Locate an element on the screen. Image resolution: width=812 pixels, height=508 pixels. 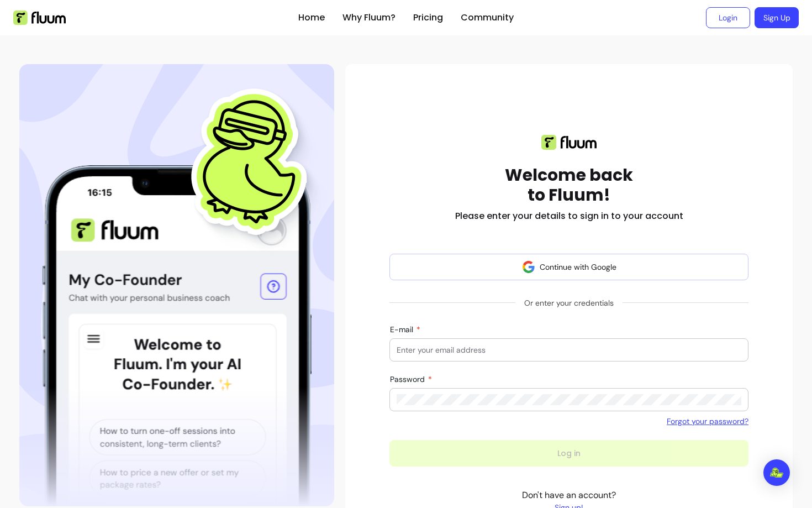
a: Community is located at coordinates (487, 18).